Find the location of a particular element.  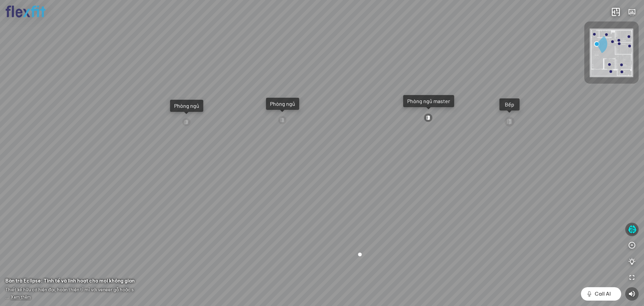

img: Flexfit_Apt1_M__JKL4XAWR2ATG.png is located at coordinates (611, 53).